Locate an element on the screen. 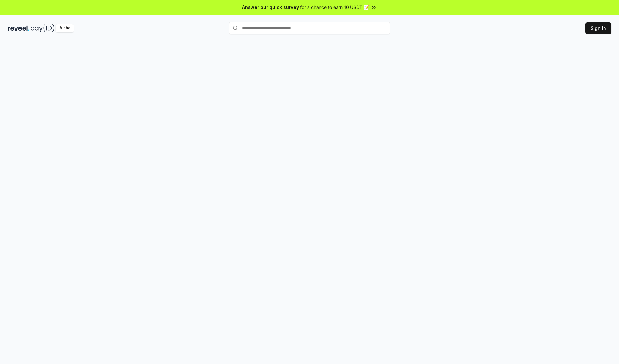  div: Alpha is located at coordinates (65, 28).